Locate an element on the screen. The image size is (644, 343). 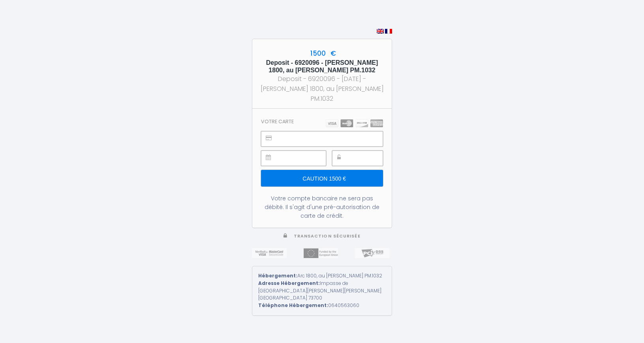
img: carts.png is located at coordinates (354, 124).